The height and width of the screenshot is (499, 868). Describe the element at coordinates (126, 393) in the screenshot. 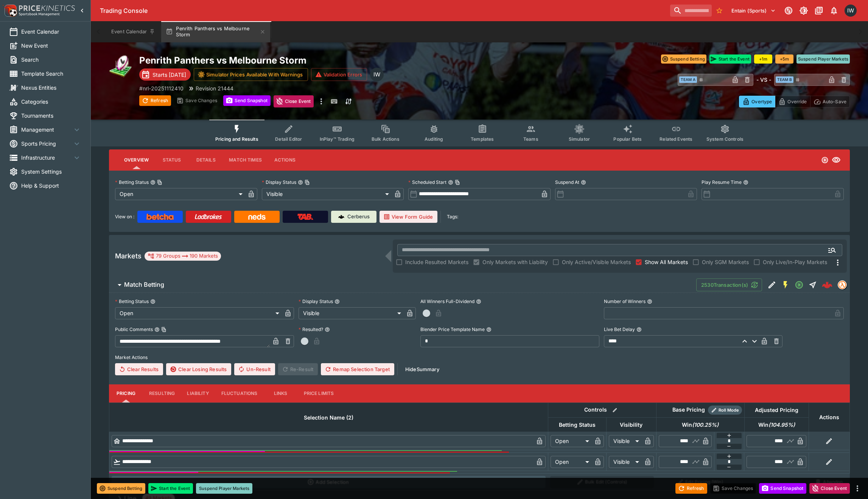

I see `button: Pricing` at that location.